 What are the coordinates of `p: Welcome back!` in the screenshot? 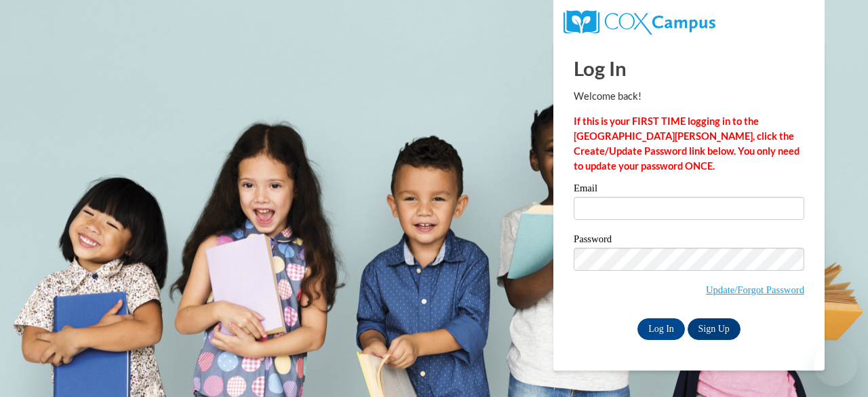 It's located at (689, 96).